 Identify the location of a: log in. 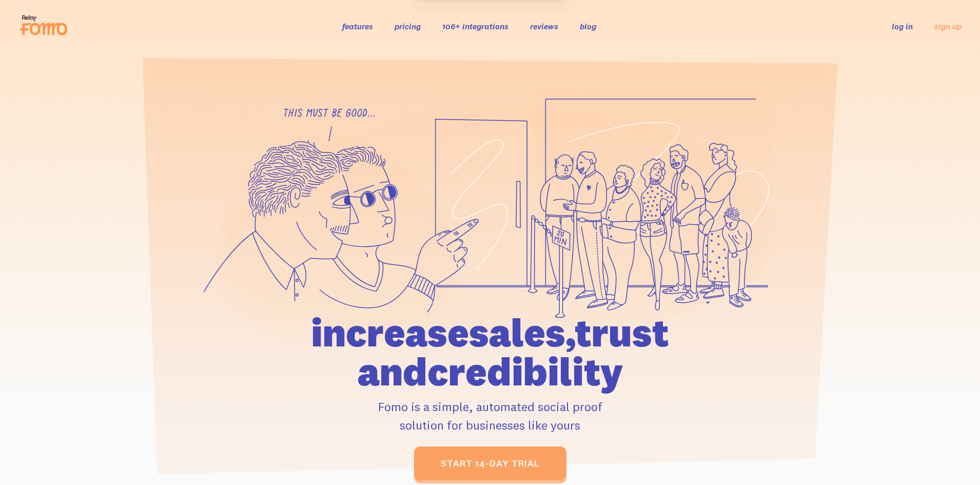
(902, 26).